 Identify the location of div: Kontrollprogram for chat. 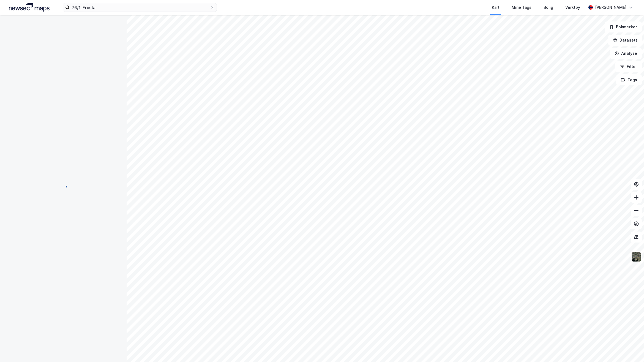
(631, 349).